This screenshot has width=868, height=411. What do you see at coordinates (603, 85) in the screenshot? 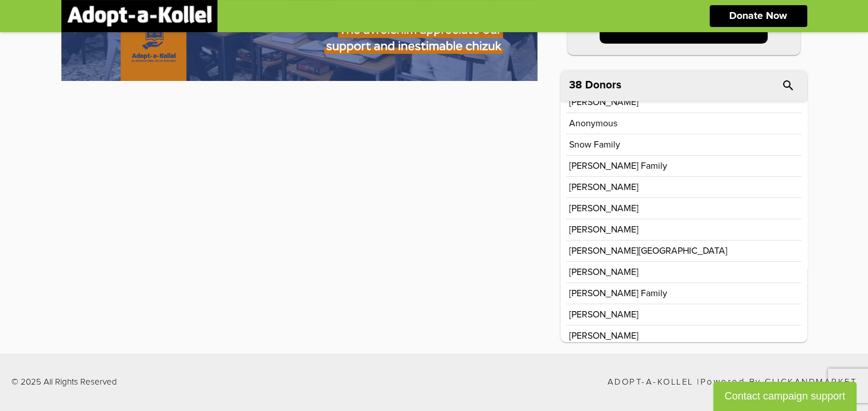
I see `p: Donors` at bounding box center [603, 85].